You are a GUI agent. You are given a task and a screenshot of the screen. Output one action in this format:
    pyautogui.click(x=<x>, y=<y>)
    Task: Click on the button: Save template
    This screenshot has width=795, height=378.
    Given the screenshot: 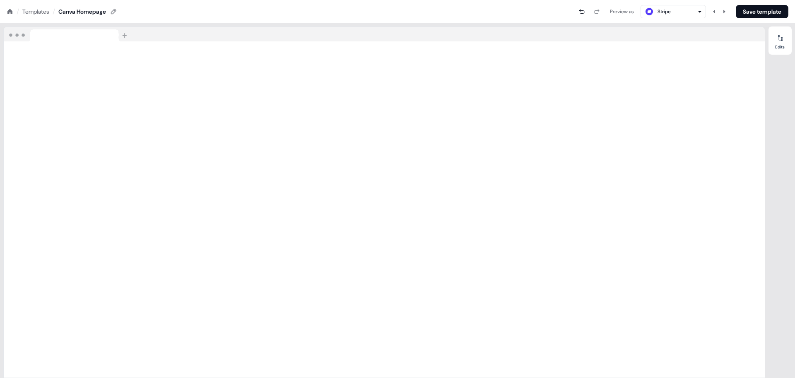 What is the action you would take?
    pyautogui.click(x=762, y=12)
    